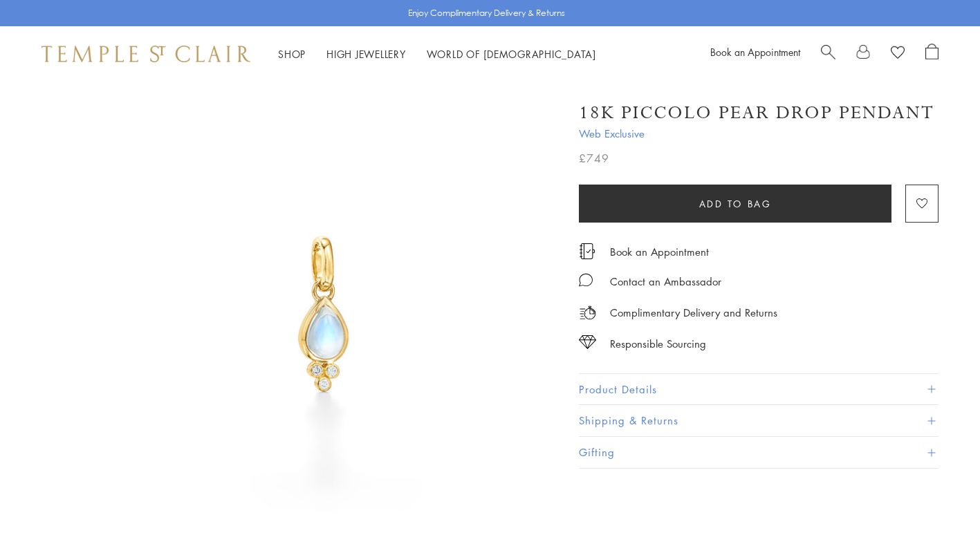 This screenshot has width=980, height=535. What do you see at coordinates (587, 342) in the screenshot?
I see `img: icon_sourcing.svg` at bounding box center [587, 342].